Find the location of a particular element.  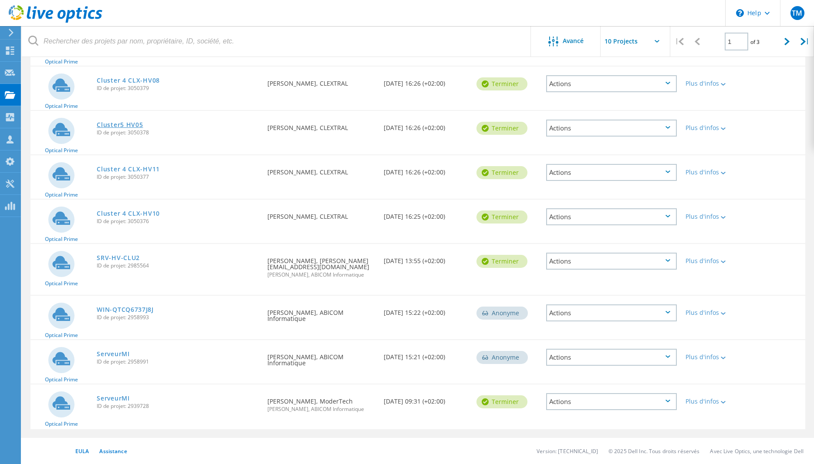

a: Cluster 4 CLX-HV08 is located at coordinates (128, 81).